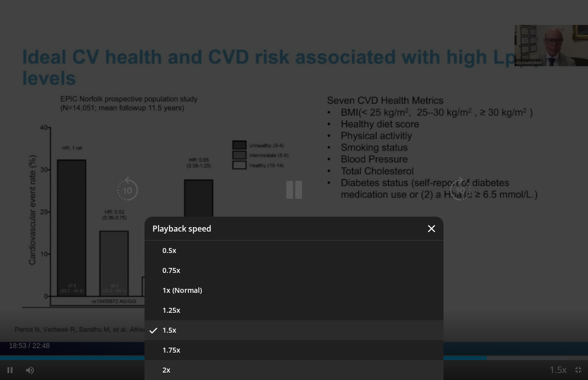 The image size is (588, 380). Describe the element at coordinates (294, 370) in the screenshot. I see `button: 2x` at that location.